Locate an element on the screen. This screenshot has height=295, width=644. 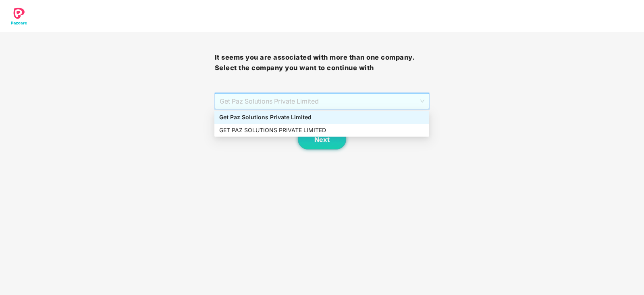
span: Next is located at coordinates (322, 139).